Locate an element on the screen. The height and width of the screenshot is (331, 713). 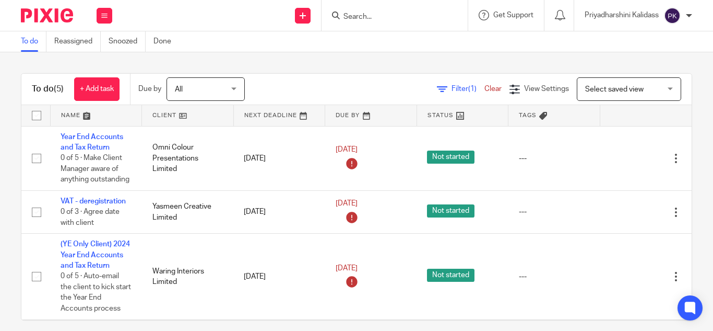
a: Snoozed is located at coordinates (127, 41).